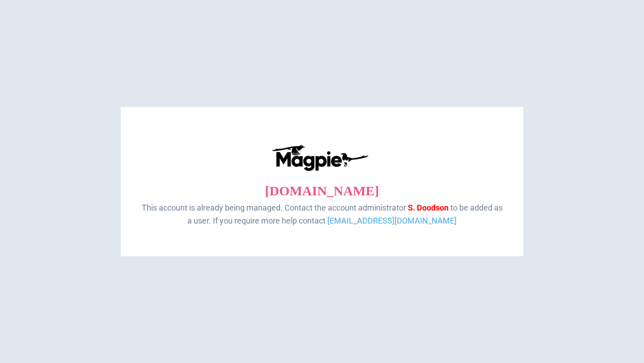 The width and height of the screenshot is (644, 363). I want to click on img: logo-ab69f6fb50320c5b225c76a69d11143b.png, so click(319, 158).